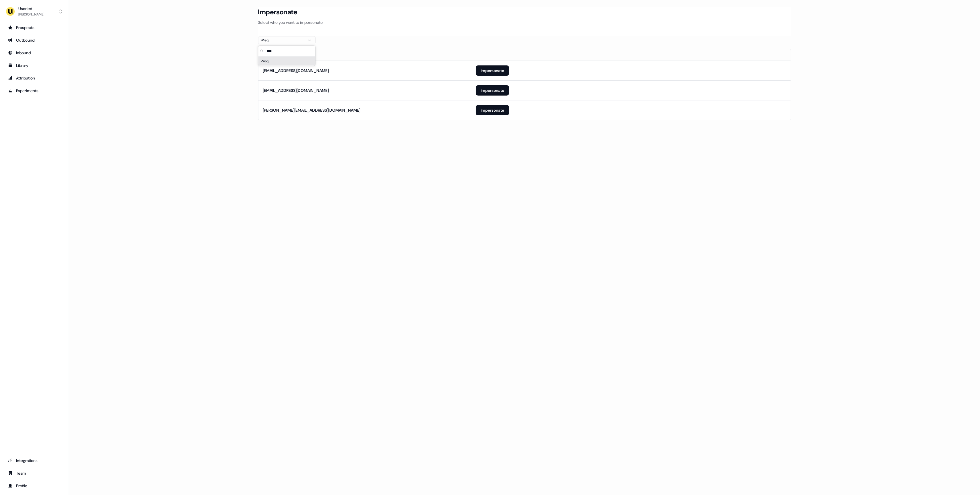 Image resolution: width=980 pixels, height=495 pixels. What do you see at coordinates (34, 486) in the screenshot?
I see `a: Go to profile` at bounding box center [34, 486].